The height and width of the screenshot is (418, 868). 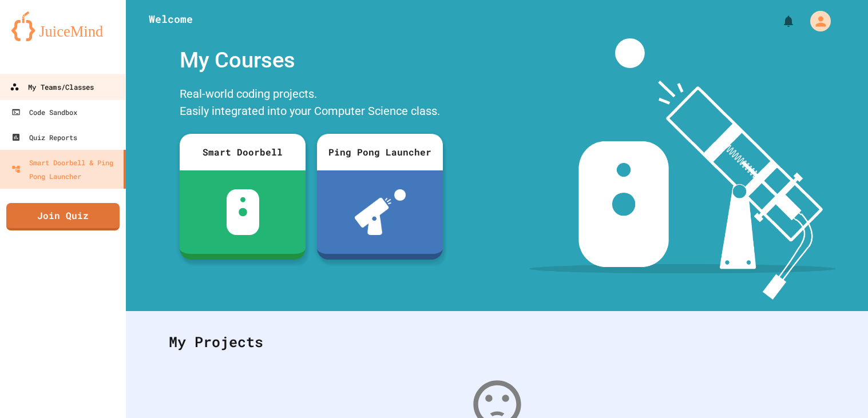 I want to click on div: My Projects, so click(x=497, y=342).